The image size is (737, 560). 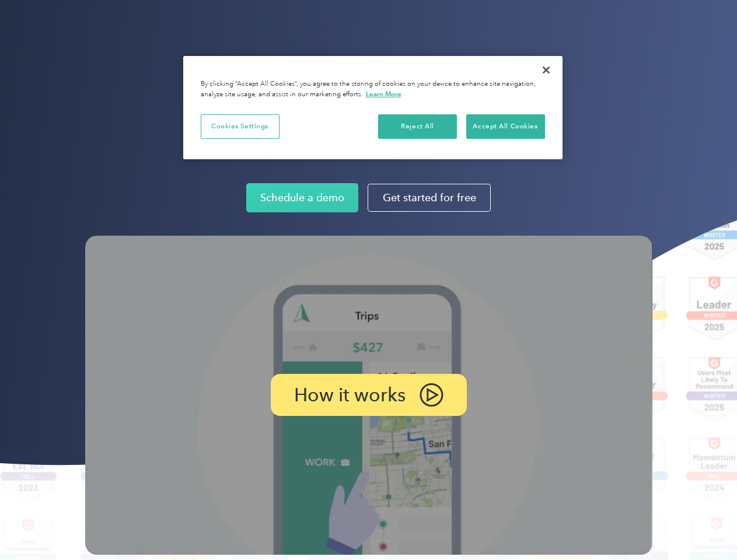 What do you see at coordinates (505, 126) in the screenshot?
I see `button: Accept All Cookies` at bounding box center [505, 126].